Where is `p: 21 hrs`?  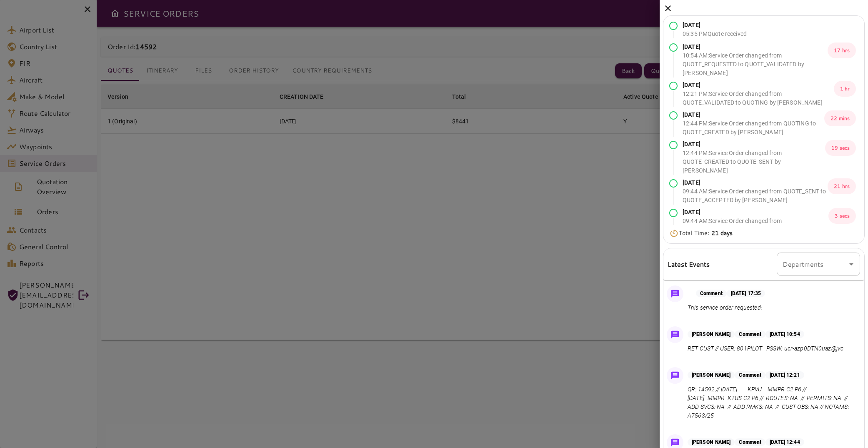 p: 21 hrs is located at coordinates (842, 186).